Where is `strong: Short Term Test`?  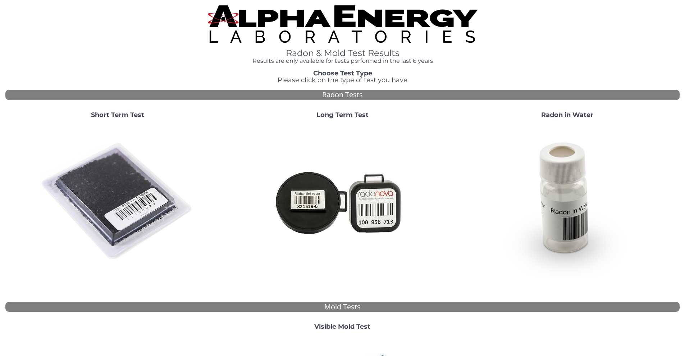
strong: Short Term Test is located at coordinates (118, 115).